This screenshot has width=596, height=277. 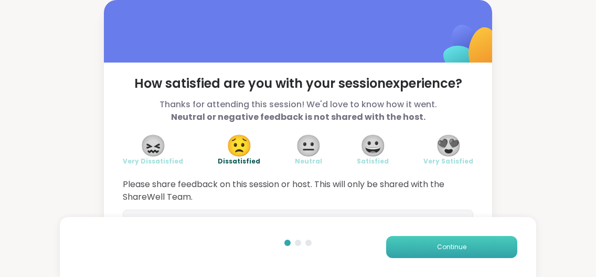 What do you see at coordinates (153, 161) in the screenshot?
I see `span: Very Dissatisfied` at bounding box center [153, 161].